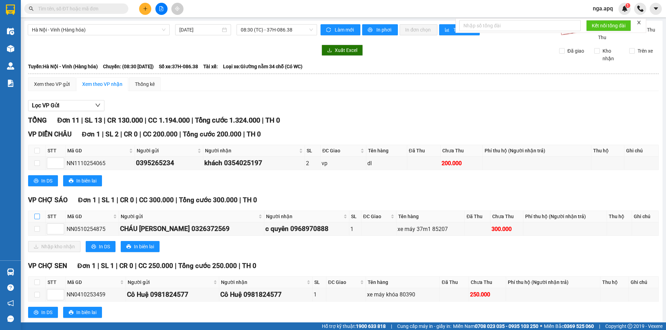 This screenshot has height=330, width=666. Describe the element at coordinates (354, 327) in the screenshot. I see `span: Hỗ trợ kỹ thuật:` at that location.